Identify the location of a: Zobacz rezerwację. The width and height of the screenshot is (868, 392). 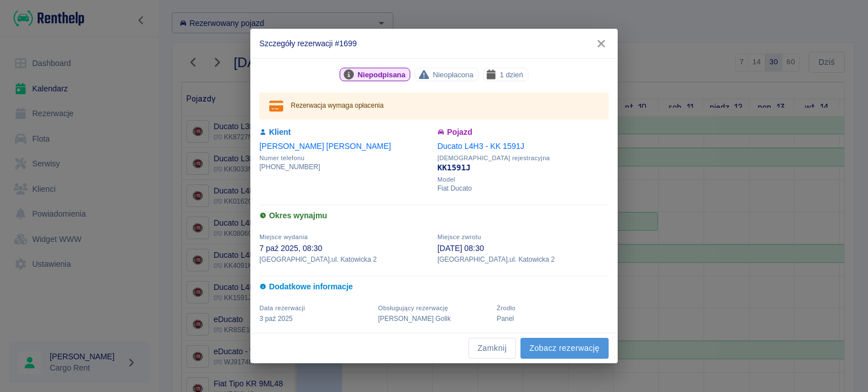
(565, 348).